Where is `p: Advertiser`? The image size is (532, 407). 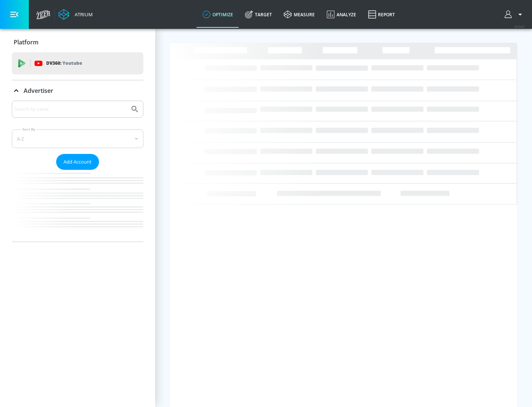 p: Advertiser is located at coordinates (38, 90).